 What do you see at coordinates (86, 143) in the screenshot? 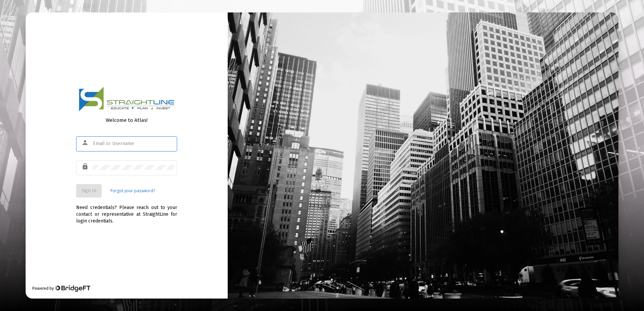
I see `mat-icon: person` at bounding box center [86, 143].